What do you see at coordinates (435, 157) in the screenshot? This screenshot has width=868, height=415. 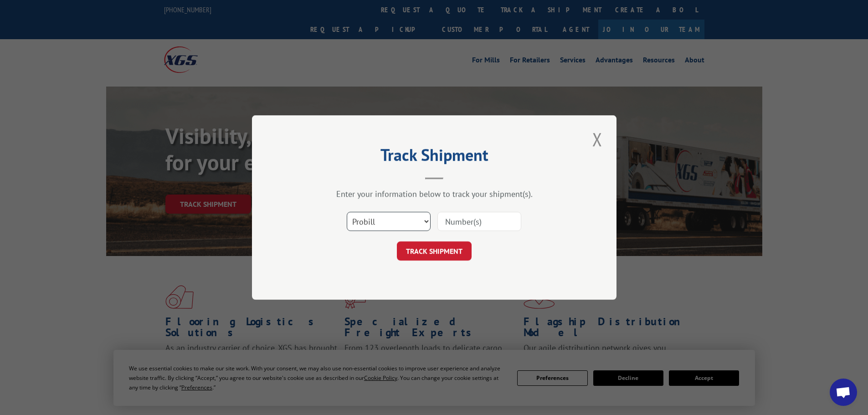 I see `h2: Track Shipment` at bounding box center [435, 157].